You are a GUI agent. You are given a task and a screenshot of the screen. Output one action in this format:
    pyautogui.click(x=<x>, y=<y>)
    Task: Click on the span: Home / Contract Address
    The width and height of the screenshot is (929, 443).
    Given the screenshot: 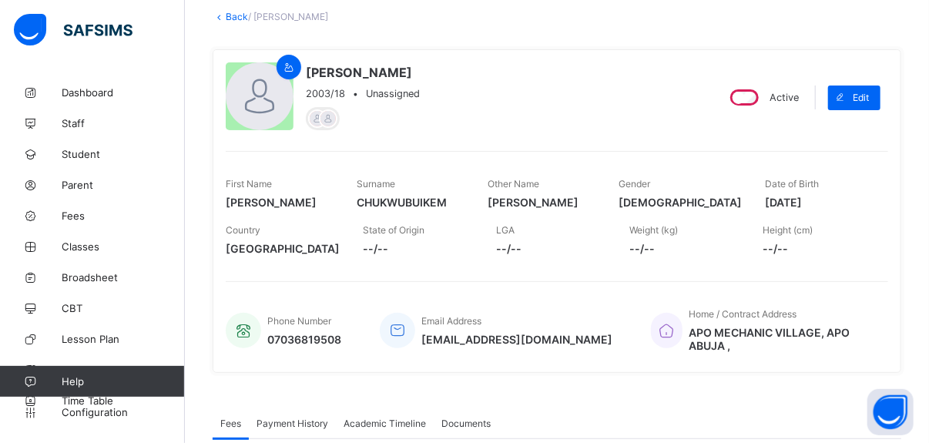 What is the action you would take?
    pyautogui.click(x=742, y=313)
    